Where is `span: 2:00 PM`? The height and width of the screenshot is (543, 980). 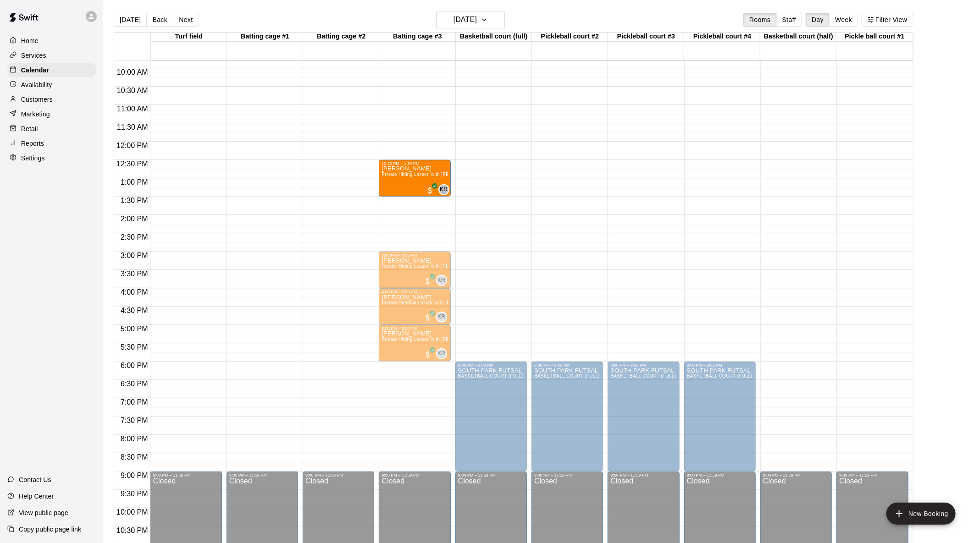 span: 2:00 PM is located at coordinates (134, 219).